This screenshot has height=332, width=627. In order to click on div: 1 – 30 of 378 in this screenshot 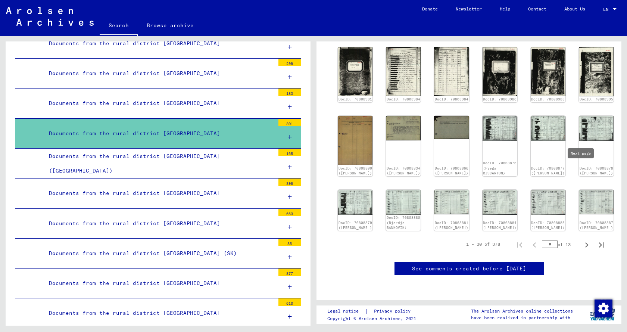, I will do `click(483, 244)`.